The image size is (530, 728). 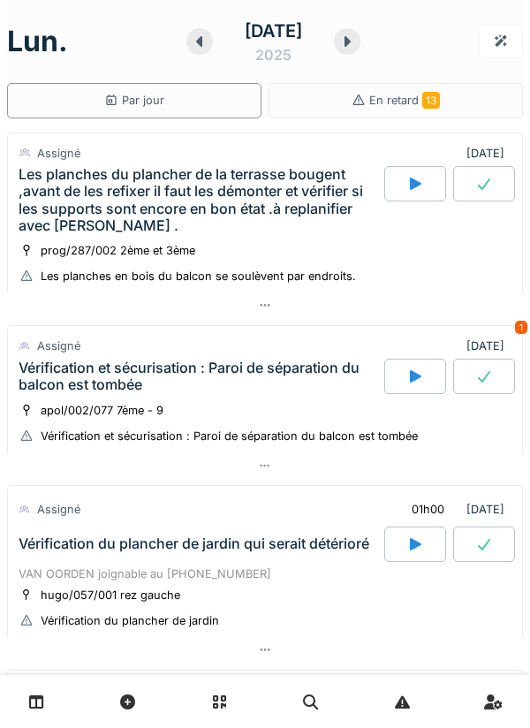 What do you see at coordinates (200, 200) in the screenshot?
I see `div: Les planches du plancher de la terrasse bougent ,avant de les refixer il faut les démonter et vér...` at bounding box center [200, 200].